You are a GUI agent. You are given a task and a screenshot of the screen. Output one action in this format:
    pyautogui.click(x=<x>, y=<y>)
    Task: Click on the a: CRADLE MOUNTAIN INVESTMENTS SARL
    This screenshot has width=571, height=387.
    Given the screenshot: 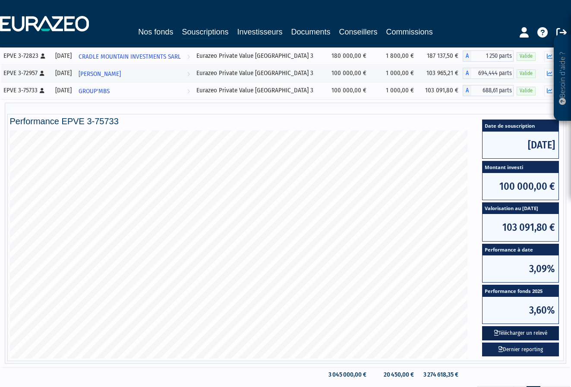 What is the action you would take?
    pyautogui.click(x=134, y=56)
    